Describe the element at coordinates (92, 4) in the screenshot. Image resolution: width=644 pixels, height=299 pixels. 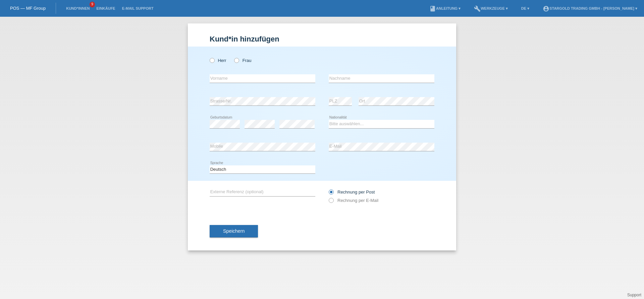
I see `span: 9` at that location.